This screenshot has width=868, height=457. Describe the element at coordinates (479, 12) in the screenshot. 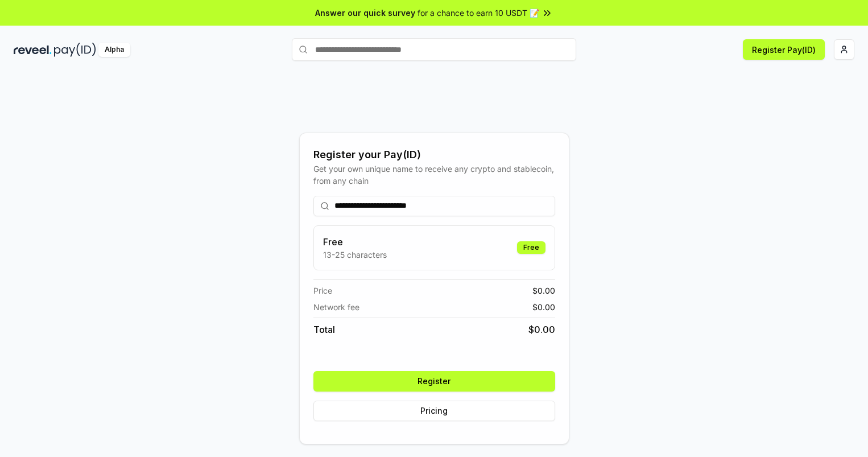

I see `span: for a chance to earn 10 USDT 📝` at that location.